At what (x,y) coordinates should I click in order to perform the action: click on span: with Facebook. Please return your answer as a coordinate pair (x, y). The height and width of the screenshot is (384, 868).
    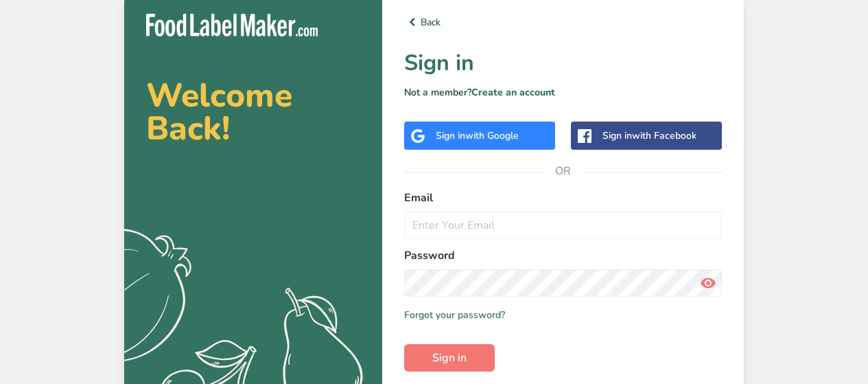
    Looking at the image, I should click on (664, 135).